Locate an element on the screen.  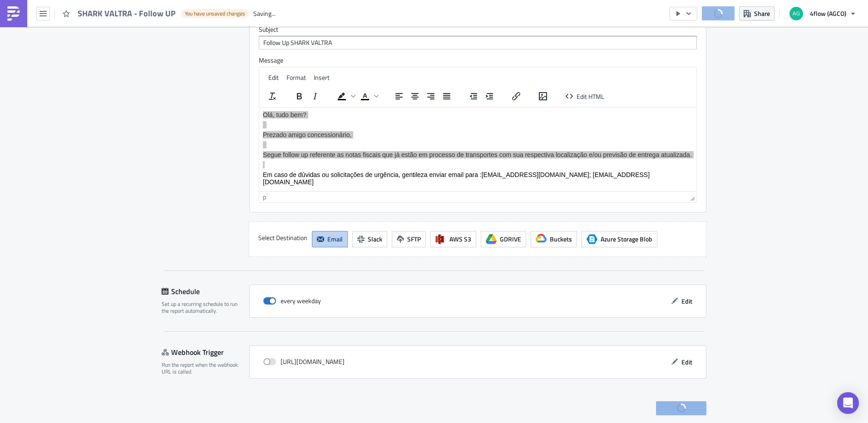
button: Insert/edit link is located at coordinates (516, 96).